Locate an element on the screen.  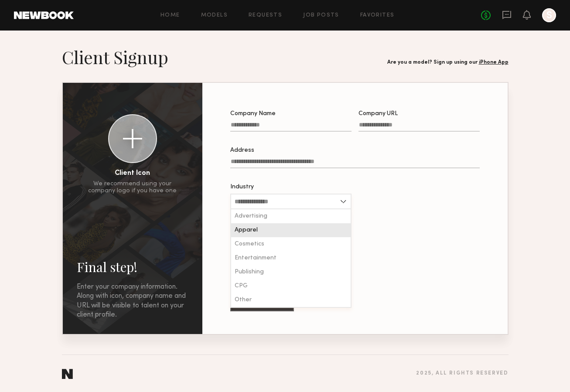
div: Enter your company information. Along with icon, company name and URL will be visible to talent o... is located at coordinates (133, 301).